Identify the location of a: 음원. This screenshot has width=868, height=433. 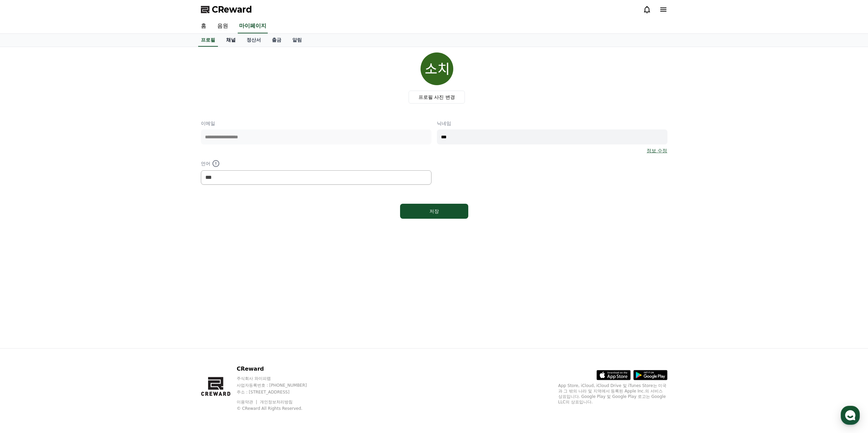
(223, 26).